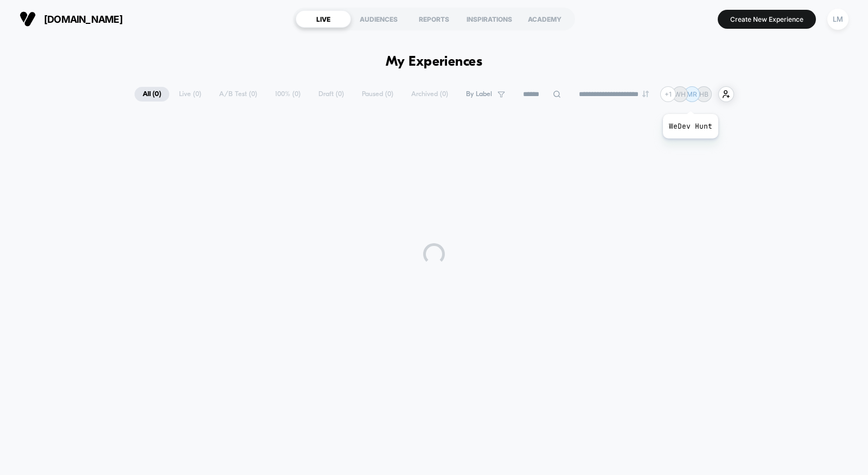  Describe the element at coordinates (692, 94) in the screenshot. I see `p: MR` at that location.